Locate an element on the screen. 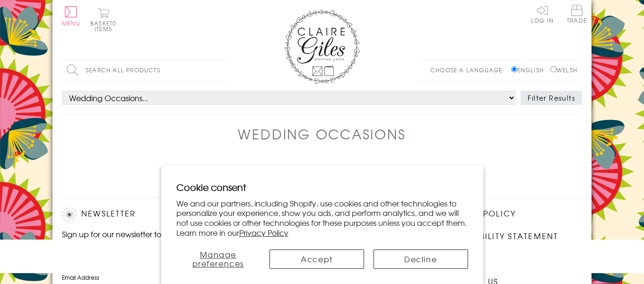  h1: Wedding Occasions is located at coordinates (321, 134).